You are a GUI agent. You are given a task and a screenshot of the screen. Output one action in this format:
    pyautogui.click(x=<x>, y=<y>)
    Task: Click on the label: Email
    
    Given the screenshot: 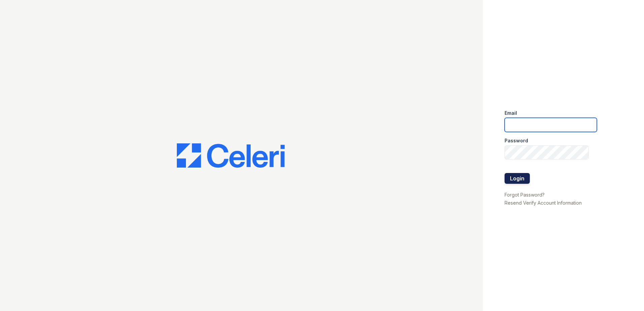 What is the action you would take?
    pyautogui.click(x=511, y=113)
    